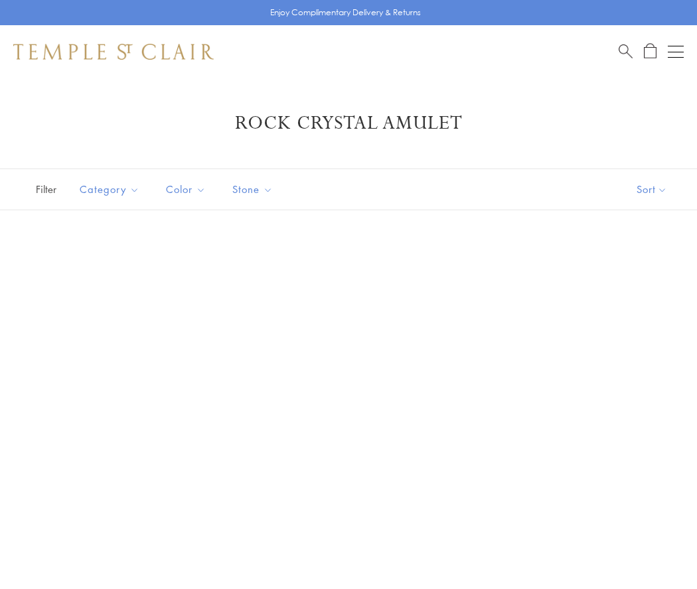 The width and height of the screenshot is (697, 589). I want to click on button: Stone, so click(252, 189).